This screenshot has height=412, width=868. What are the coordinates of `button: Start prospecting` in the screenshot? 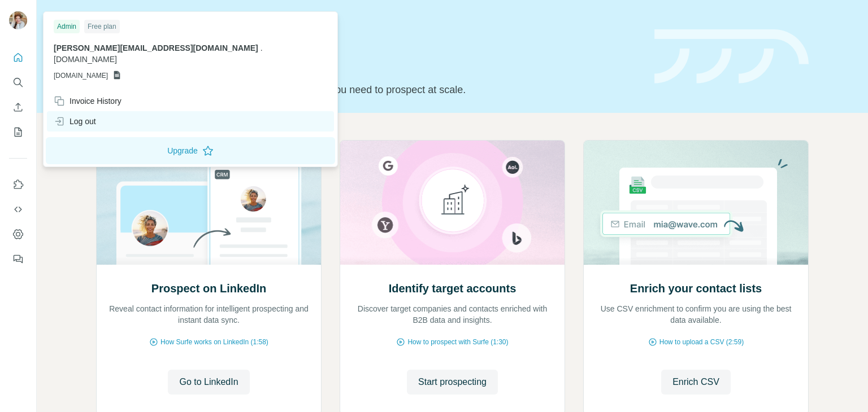 It's located at (452, 382).